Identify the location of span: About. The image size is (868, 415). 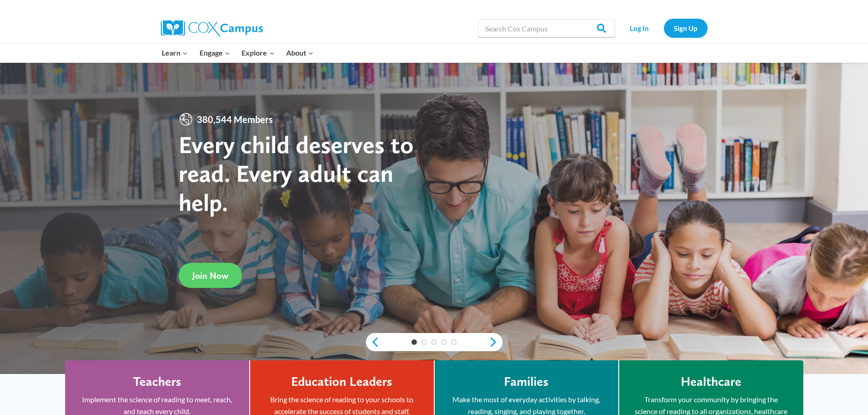
(300, 52).